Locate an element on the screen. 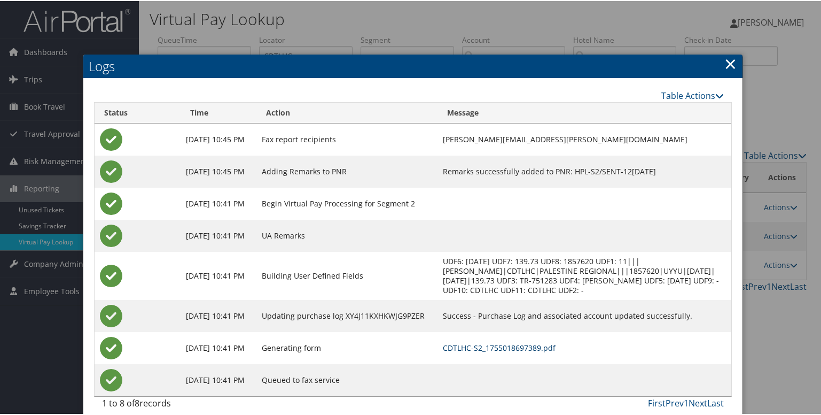  th: Message: activate to sort column ascending is located at coordinates (585, 112).